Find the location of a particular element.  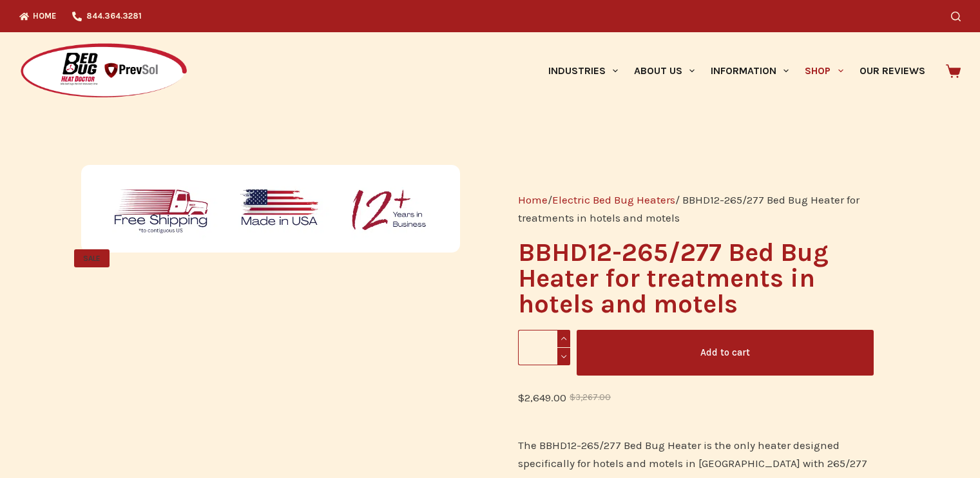

button: Add to cart is located at coordinates (725, 352).